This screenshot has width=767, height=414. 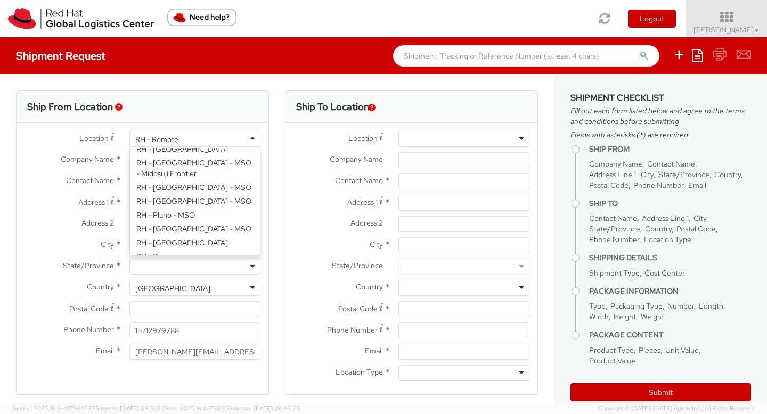 I want to click on div: RH - Pune, so click(x=195, y=257).